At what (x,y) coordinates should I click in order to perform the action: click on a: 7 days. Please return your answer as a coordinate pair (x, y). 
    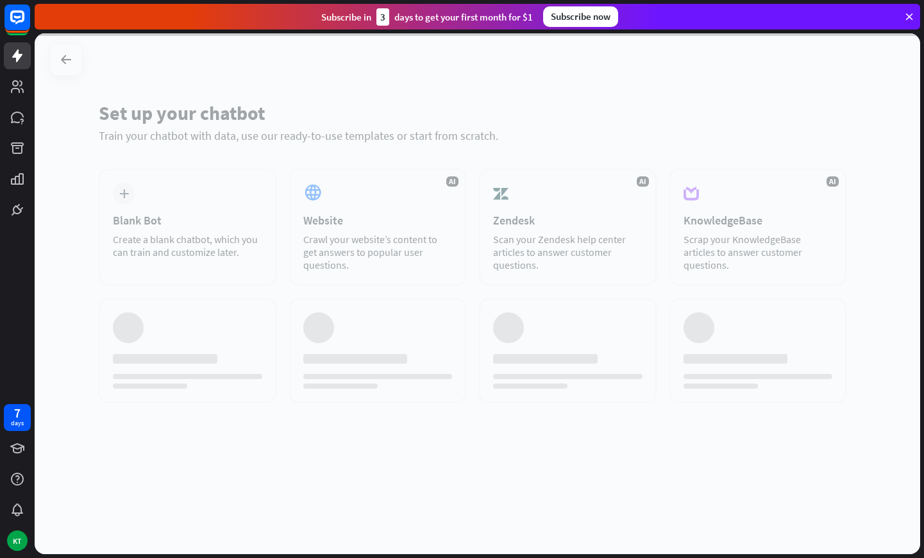
    Looking at the image, I should click on (17, 417).